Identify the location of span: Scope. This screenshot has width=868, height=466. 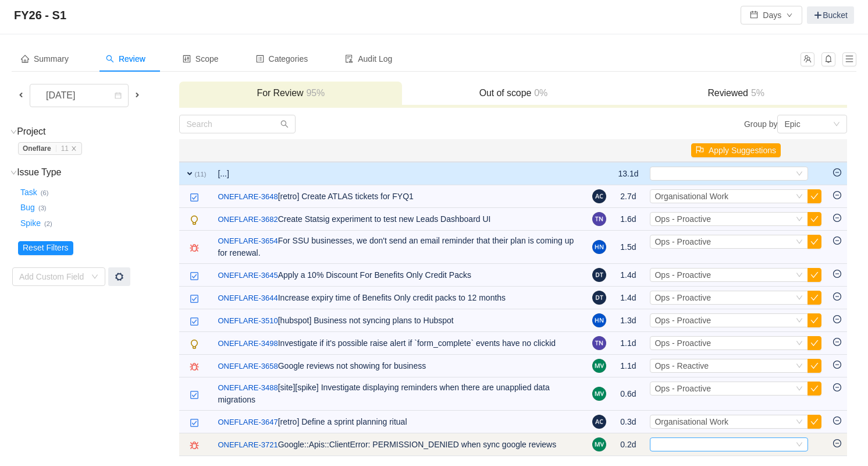
(201, 59).